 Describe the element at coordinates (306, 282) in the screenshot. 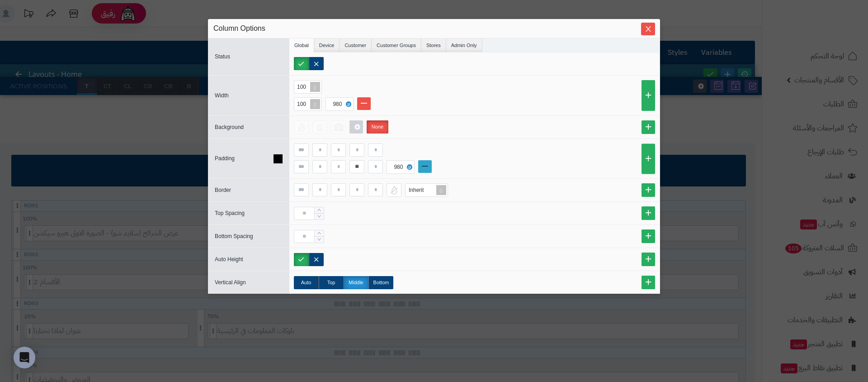

I see `label: Auto` at that location.